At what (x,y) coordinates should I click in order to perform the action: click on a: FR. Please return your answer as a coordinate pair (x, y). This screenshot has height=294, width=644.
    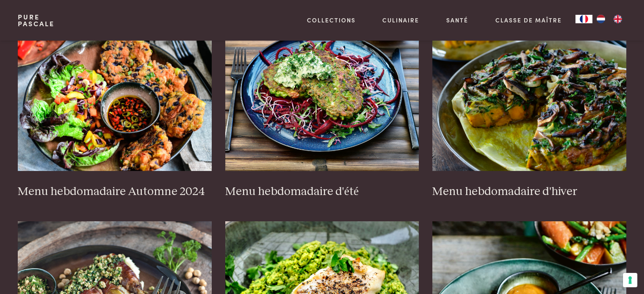
    Looking at the image, I should click on (584, 19).